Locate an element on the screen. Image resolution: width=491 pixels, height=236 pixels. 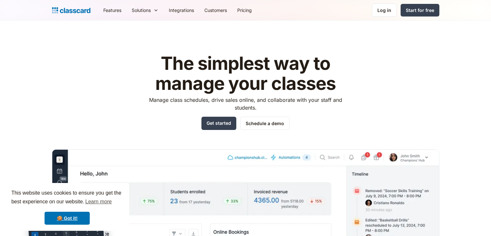
div: Football academy is located at coordinates (230, 105).